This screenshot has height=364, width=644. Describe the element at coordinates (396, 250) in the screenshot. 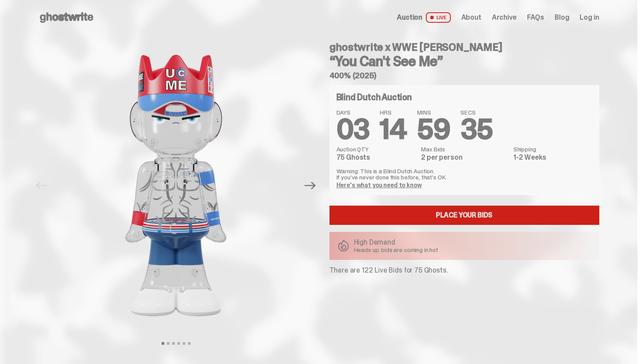

I see `p: Heads up: bids are coming in hot` at that location.